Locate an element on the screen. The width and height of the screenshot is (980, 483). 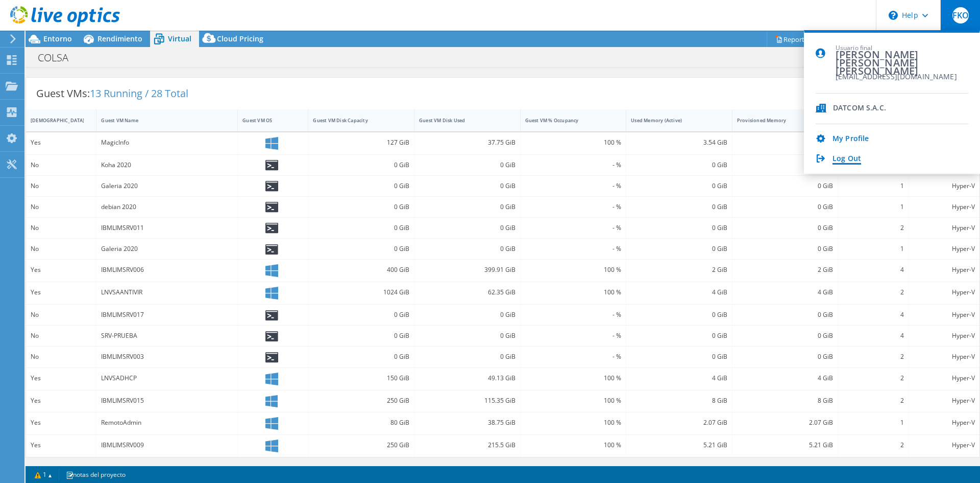
div: 399.91 GiB is located at coordinates (467, 270).